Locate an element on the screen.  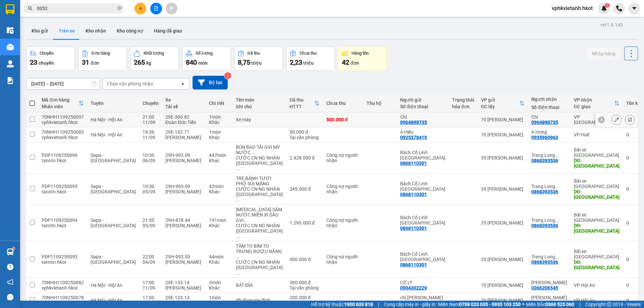
div: 2 món is located at coordinates (219, 282).